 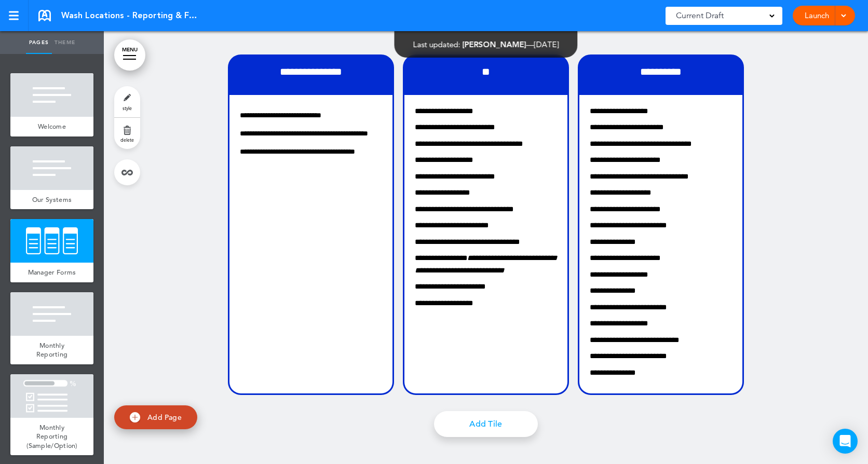 I want to click on img: add.svg, so click(x=135, y=417).